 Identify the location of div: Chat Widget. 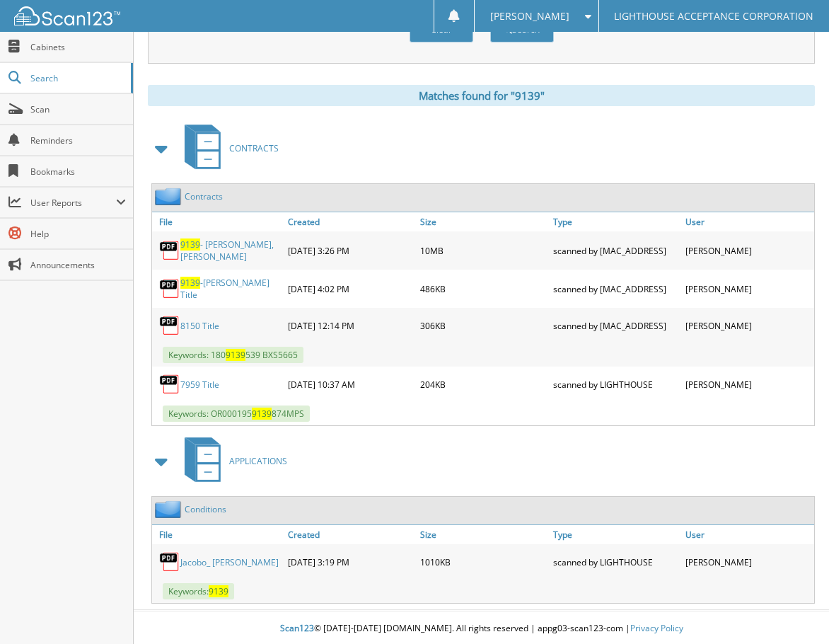
(794, 611).